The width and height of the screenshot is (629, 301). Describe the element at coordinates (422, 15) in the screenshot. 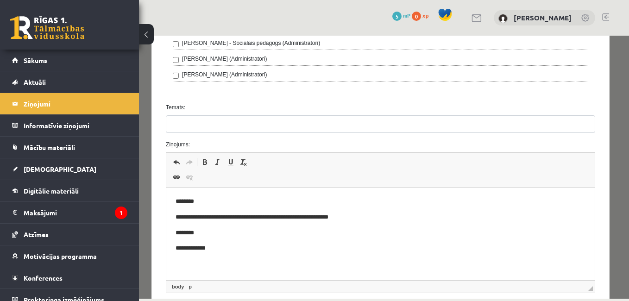

I see `a: 0 xp` at that location.